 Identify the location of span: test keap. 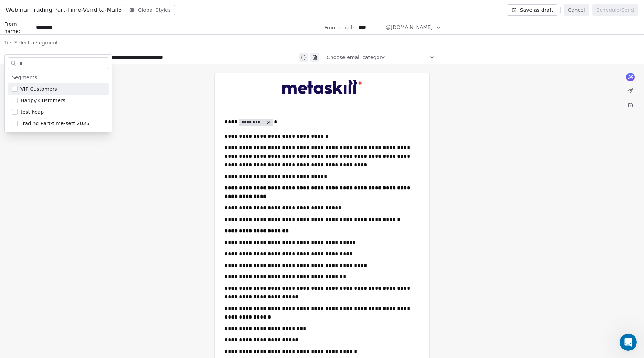
(32, 112).